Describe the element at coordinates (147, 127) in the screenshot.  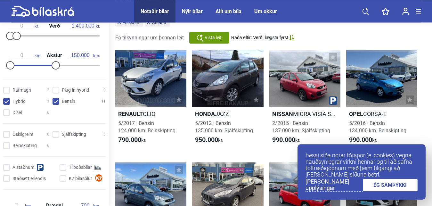
I see `span: 5/2017 · Bensín 124.000 km. Beinskipting` at that location.